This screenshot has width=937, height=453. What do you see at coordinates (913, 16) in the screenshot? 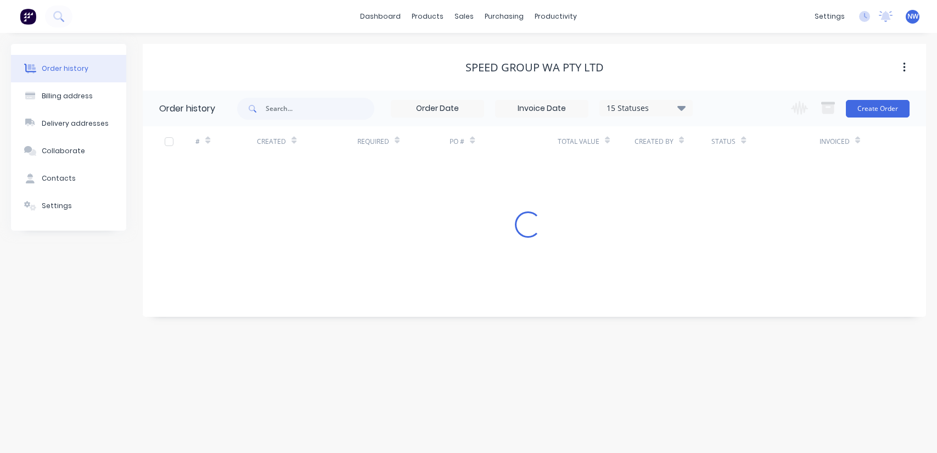
I see `span: NW` at bounding box center [913, 16].